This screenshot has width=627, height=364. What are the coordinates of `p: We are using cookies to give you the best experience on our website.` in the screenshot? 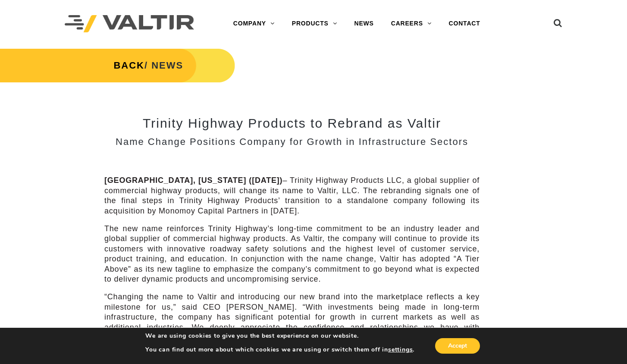 It's located at (280, 336).